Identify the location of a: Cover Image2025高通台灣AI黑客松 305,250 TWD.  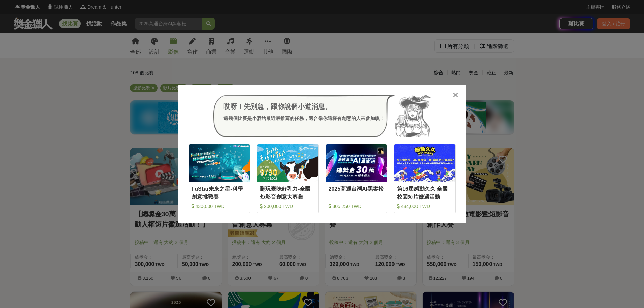
(356, 179).